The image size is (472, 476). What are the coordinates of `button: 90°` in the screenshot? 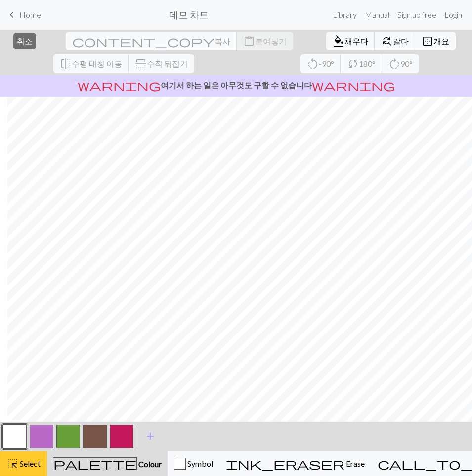 It's located at (401, 64).